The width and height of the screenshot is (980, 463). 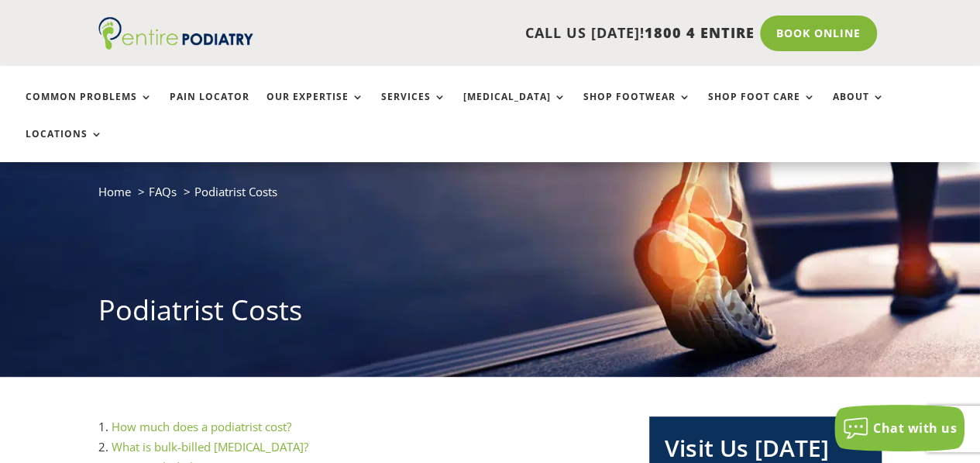 I want to click on span: 1800 4 ENTIRE, so click(x=699, y=33).